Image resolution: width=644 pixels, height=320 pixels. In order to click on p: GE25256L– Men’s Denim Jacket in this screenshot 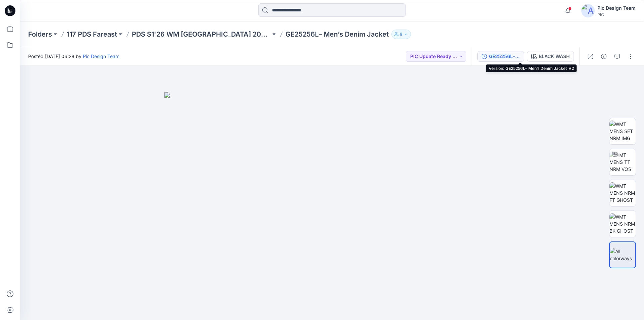, I will do `click(337, 34)`.